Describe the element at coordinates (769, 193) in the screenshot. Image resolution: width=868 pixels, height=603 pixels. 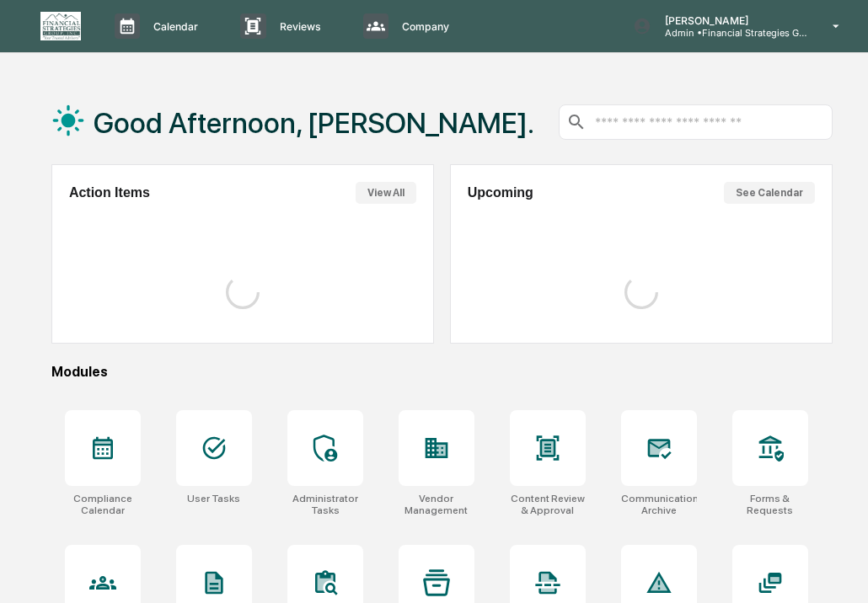
I see `a: See Calendar` at that location.